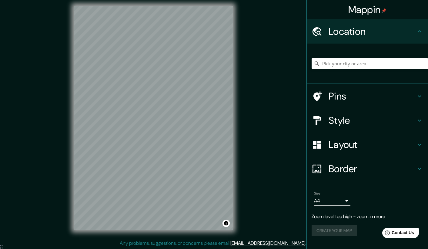  Describe the element at coordinates (372, 31) in the screenshot. I see `h4: Location` at that location.